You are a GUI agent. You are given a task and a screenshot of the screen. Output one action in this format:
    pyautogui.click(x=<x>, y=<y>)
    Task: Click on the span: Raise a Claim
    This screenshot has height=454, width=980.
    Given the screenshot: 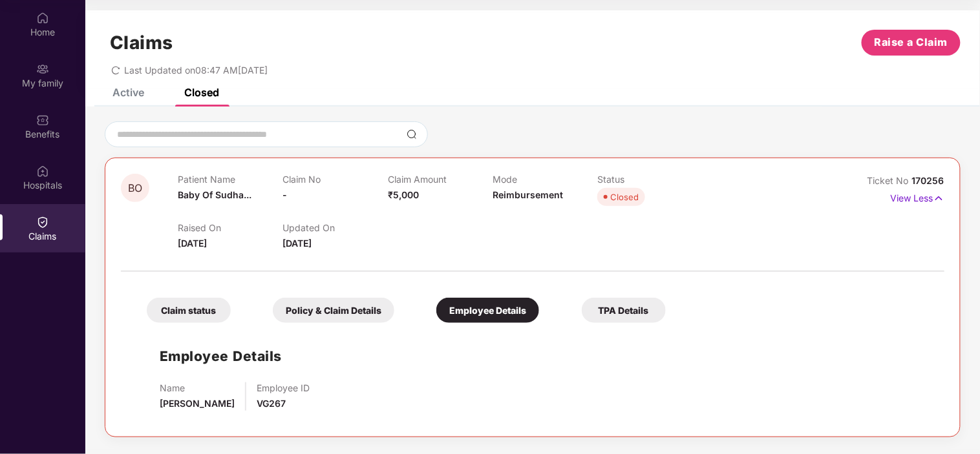 What is the action you would take?
    pyautogui.click(x=912, y=42)
    